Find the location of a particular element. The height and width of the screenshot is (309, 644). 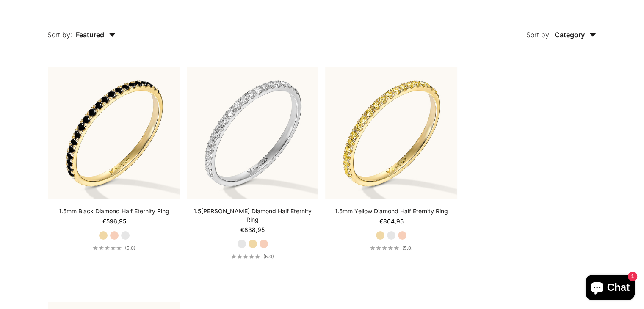

span: Category is located at coordinates (575, 35).